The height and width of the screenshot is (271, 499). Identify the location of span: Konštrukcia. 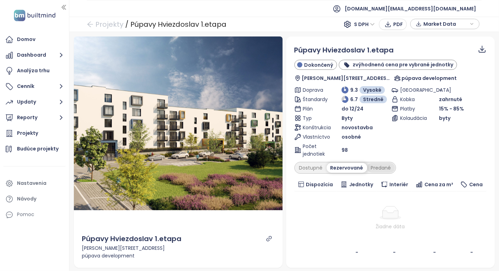
(315, 127).